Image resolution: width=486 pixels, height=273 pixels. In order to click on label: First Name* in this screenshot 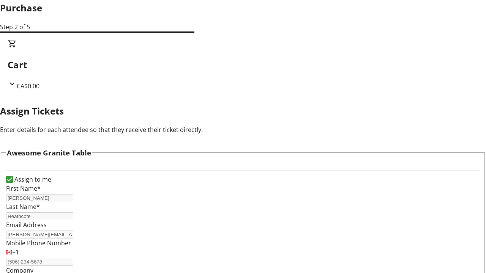, I will do `click(23, 189)`.